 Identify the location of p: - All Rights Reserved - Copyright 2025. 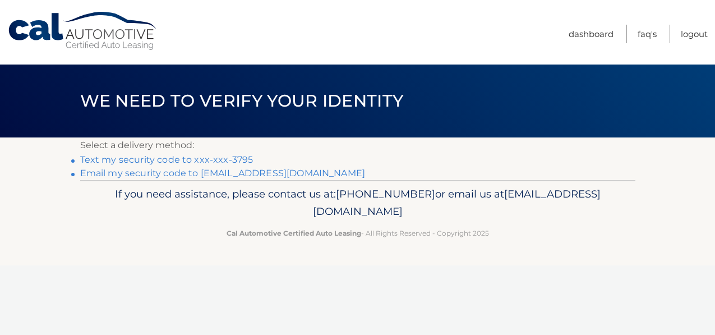
(358, 233).